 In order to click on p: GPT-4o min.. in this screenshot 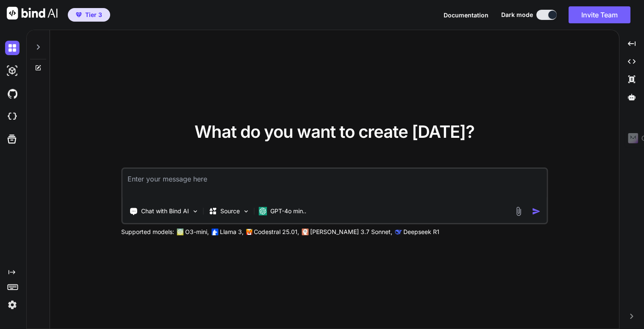, I will do `click(288, 211)`.